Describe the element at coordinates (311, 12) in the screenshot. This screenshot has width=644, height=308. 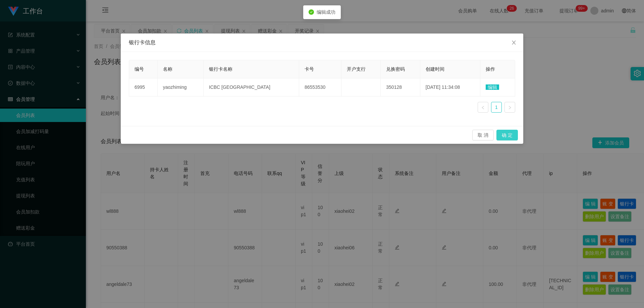
I see `i: icon: check-circle` at that location.